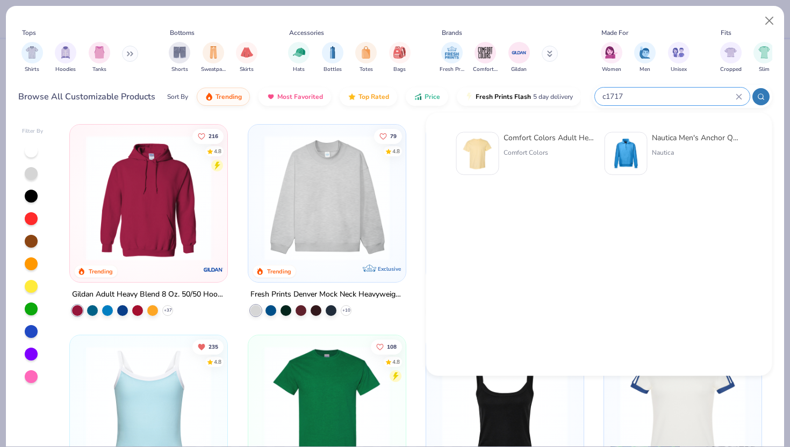 The width and height of the screenshot is (790, 447). Describe the element at coordinates (247, 69) in the screenshot. I see `span: Skirts` at that location.